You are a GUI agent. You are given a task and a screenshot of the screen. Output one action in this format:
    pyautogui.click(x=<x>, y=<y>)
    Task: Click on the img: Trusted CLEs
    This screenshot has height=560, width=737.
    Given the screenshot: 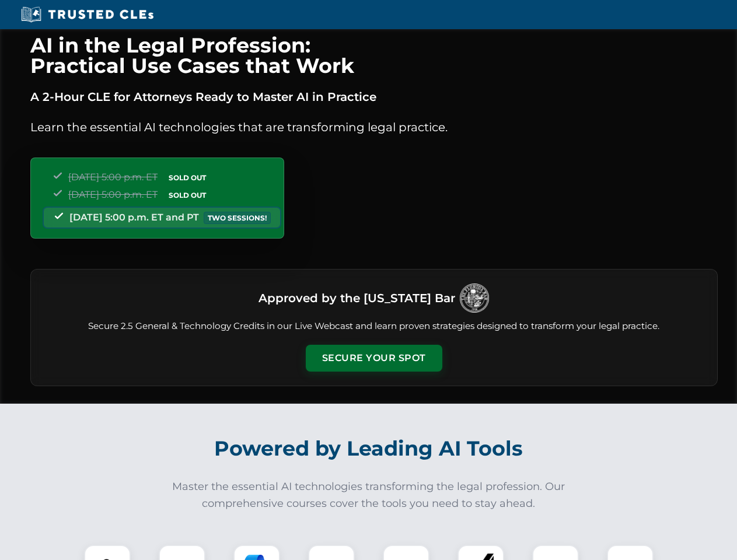 What is the action you would take?
    pyautogui.click(x=87, y=15)
    